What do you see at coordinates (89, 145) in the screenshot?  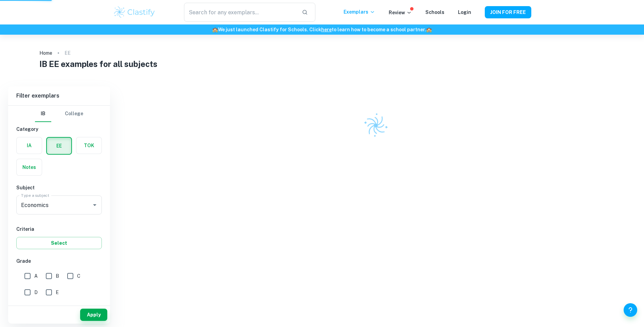 I see `button: TOK` at bounding box center [89, 145].